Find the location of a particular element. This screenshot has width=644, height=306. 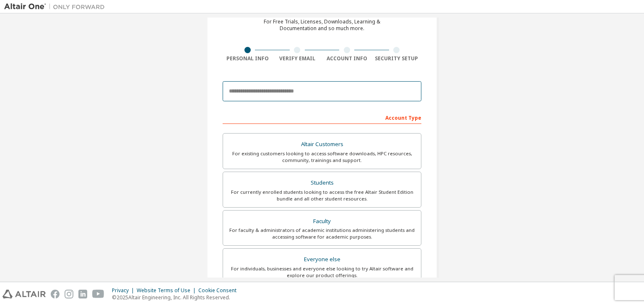

div: For Free Trials, Licenses, Downloads, Learning & Documentation and so much more. is located at coordinates (322, 25).